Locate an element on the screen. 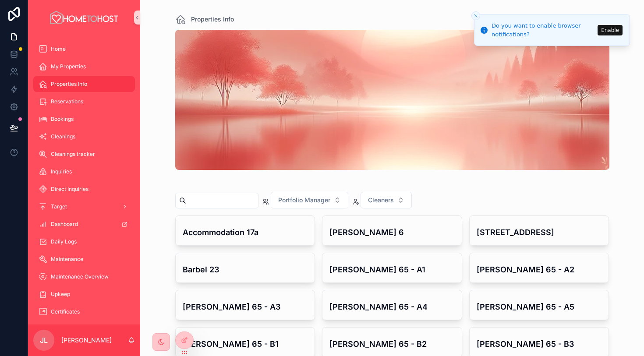 This screenshot has height=356, width=644. a: Inquiries is located at coordinates (84, 172).